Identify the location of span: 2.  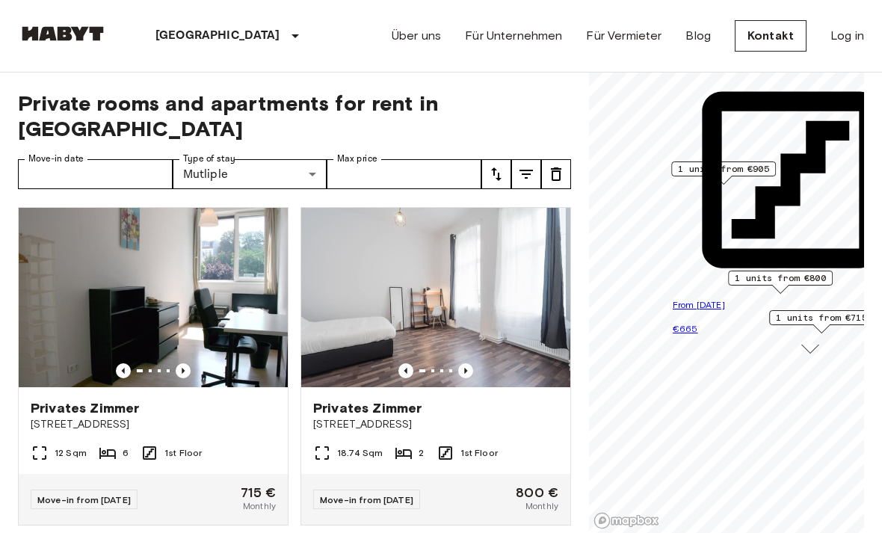
(421, 453).